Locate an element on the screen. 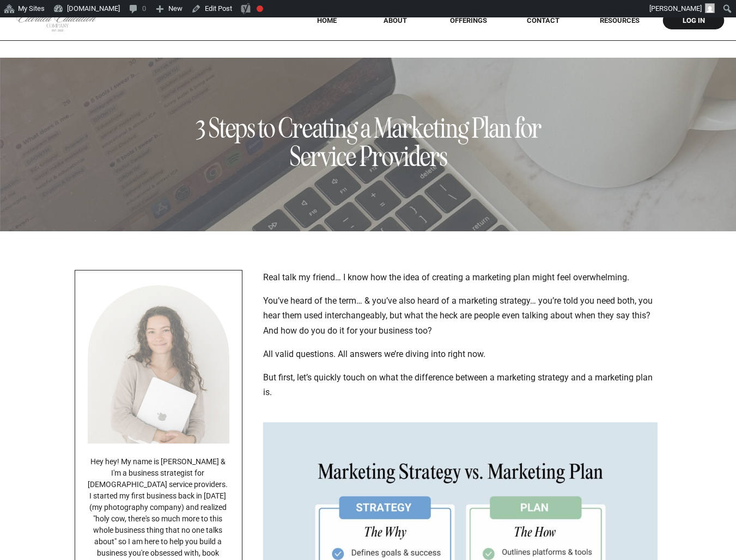  a: HOME is located at coordinates (327, 21).